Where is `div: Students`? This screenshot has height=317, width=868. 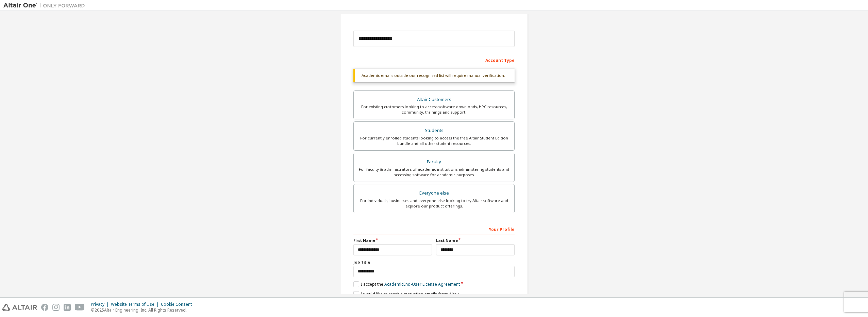
div: Students is located at coordinates (434, 131).